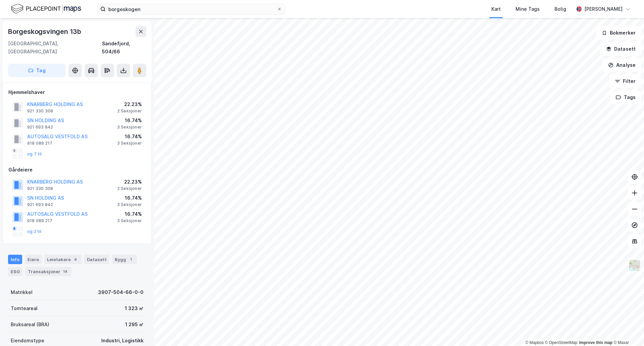  Describe the element at coordinates (125, 260) in the screenshot. I see `div: Bygg` at that location.